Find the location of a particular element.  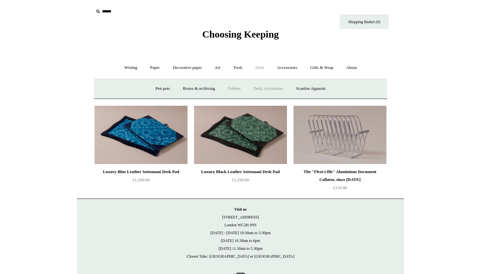

a: Writing is located at coordinates (131, 68).